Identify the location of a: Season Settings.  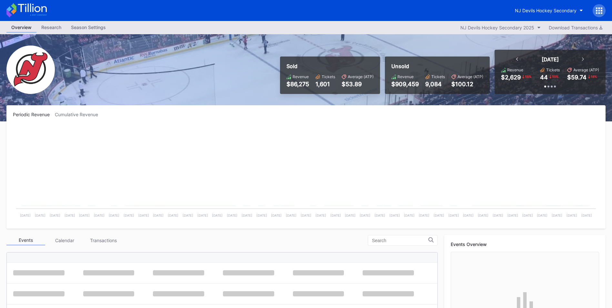
(88, 27).